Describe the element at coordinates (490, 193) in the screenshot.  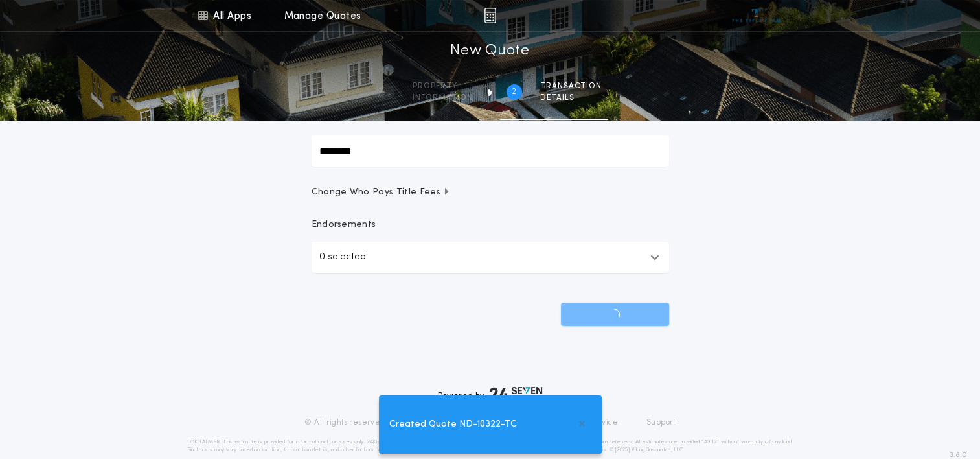
I see `button: Change Who Pays Title Fees` at that location.